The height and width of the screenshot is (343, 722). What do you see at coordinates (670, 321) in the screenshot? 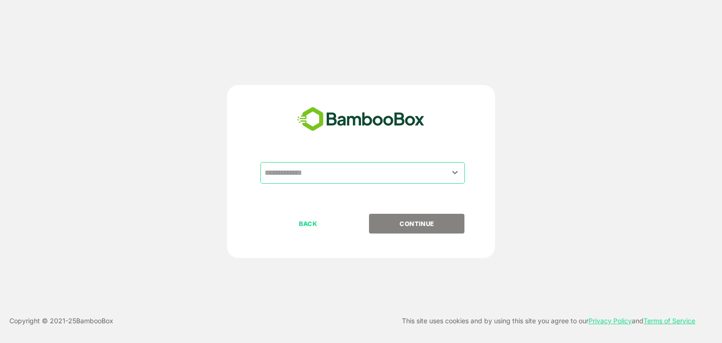
I see `a: Terms of Service` at bounding box center [670, 321].